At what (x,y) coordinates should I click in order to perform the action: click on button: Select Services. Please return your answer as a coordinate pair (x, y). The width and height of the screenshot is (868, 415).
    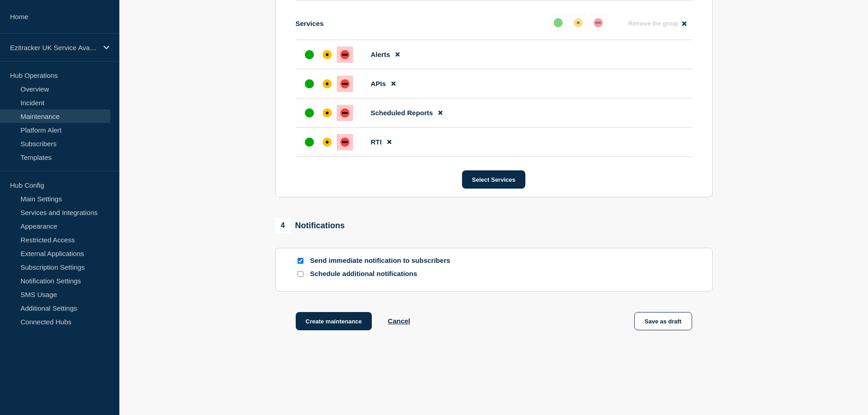
    Looking at the image, I should click on (493, 180).